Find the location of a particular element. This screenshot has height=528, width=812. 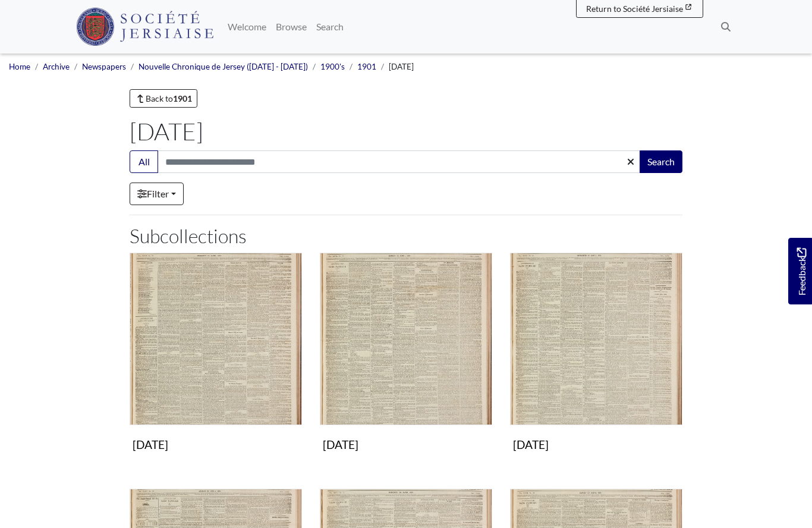

a: 1901 is located at coordinates (367, 67).